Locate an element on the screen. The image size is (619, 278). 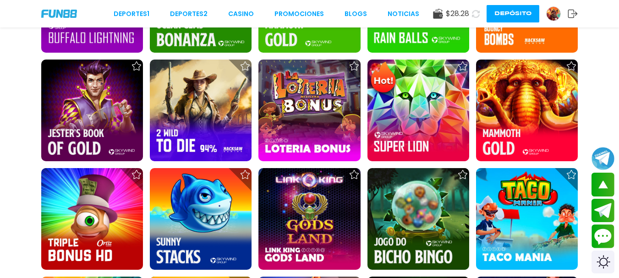
span: $ 28.28 is located at coordinates (458, 14).